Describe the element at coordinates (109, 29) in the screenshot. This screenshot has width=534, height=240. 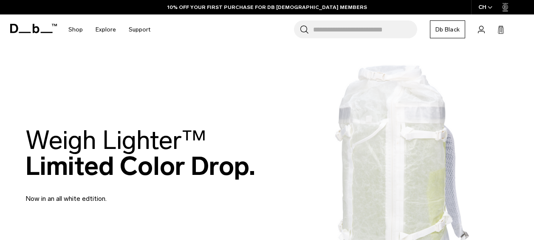
I see `nav: Main Navigation` at that location.